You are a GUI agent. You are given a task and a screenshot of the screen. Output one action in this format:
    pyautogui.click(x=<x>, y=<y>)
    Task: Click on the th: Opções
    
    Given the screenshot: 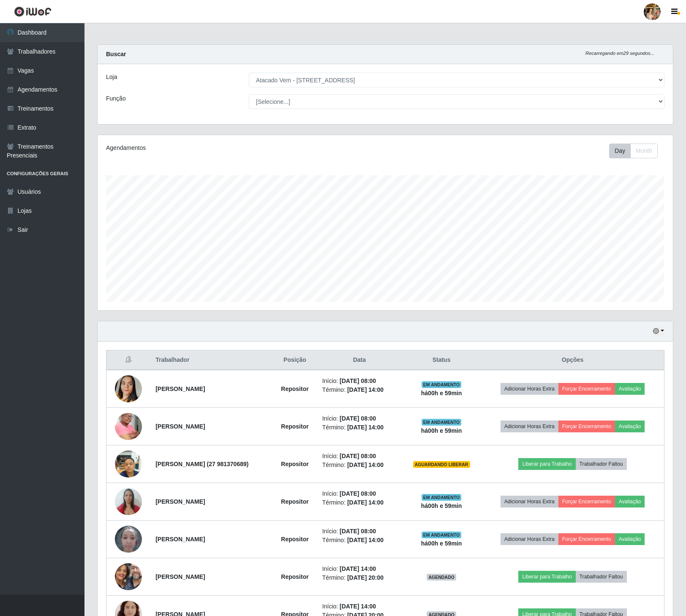 What is the action you would take?
    pyautogui.click(x=572, y=360)
    